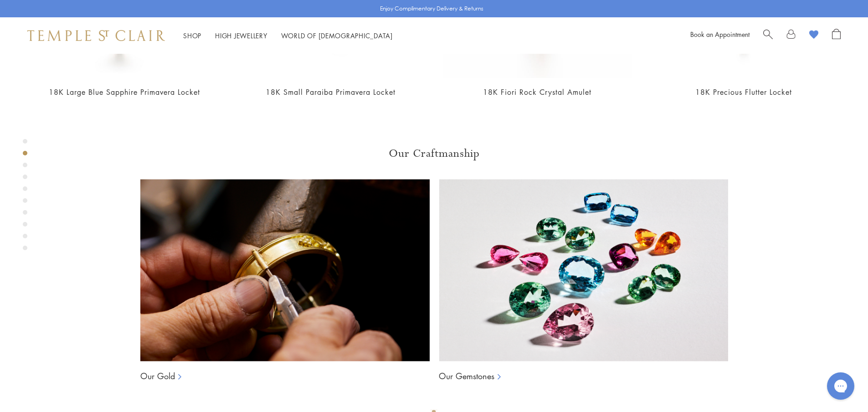 The image size is (868, 412). What do you see at coordinates (836, 35) in the screenshot?
I see `a: Open Shopping Bag` at bounding box center [836, 35].